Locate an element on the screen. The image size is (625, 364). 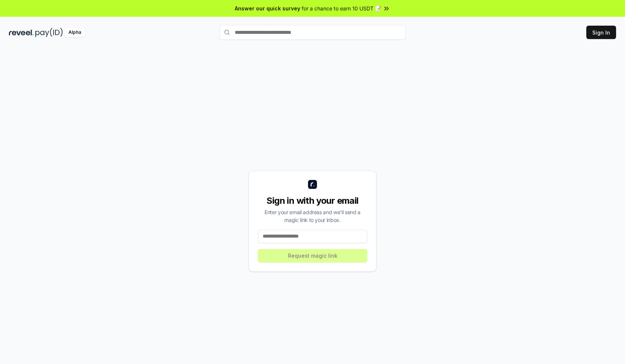
div: Enter your email address and we’ll send a magic link to your inbox. is located at coordinates (312, 216).